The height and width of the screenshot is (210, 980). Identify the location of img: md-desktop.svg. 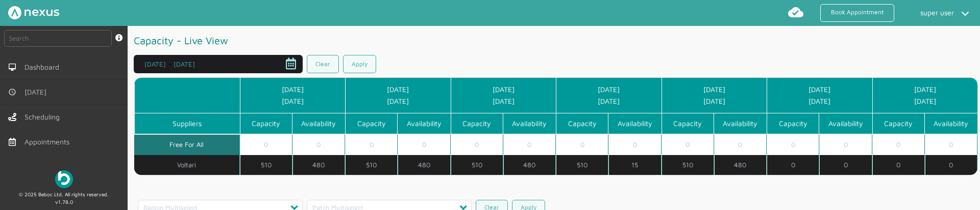
(13, 67).